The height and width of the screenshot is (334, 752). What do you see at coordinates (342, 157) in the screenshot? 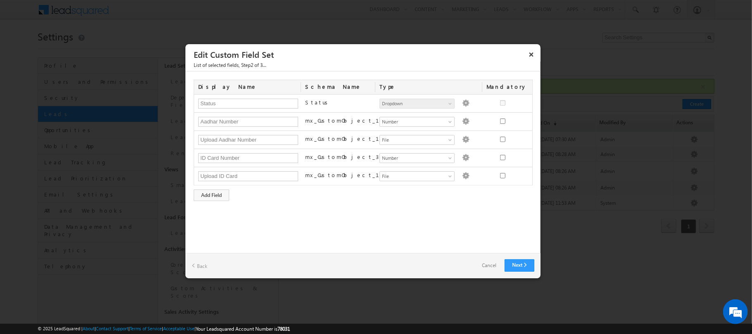
I see `label: mx_CustomObject_3` at bounding box center [342, 157].